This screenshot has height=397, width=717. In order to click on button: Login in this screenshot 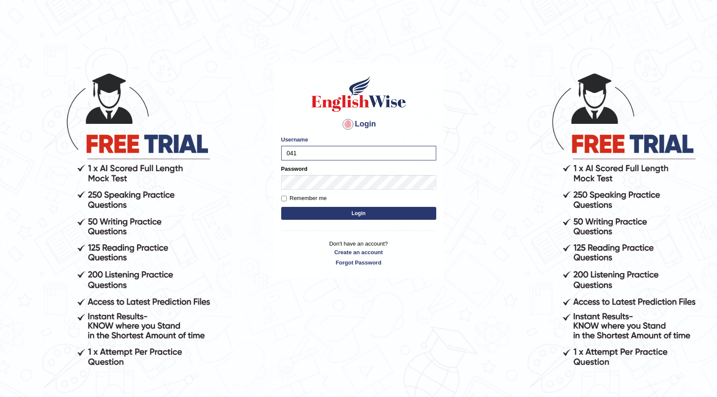, I will do `click(359, 214)`.